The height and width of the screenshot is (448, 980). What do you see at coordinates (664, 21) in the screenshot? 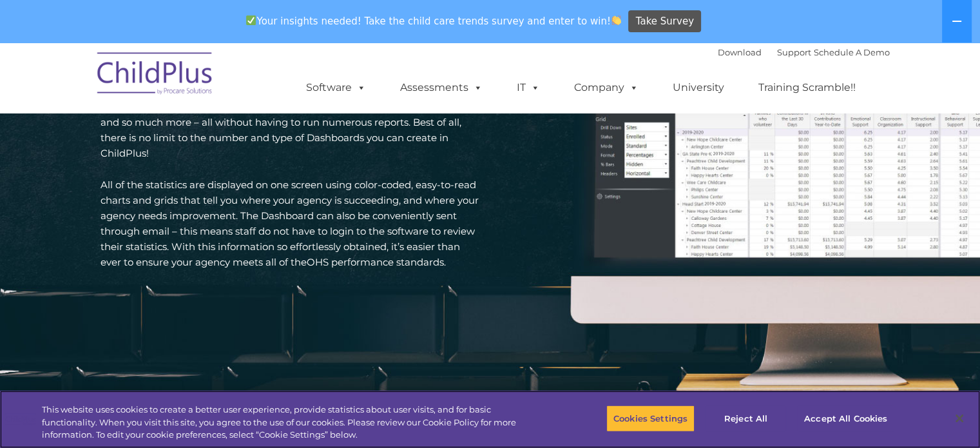
I see `a: Take Survey` at bounding box center [664, 21].